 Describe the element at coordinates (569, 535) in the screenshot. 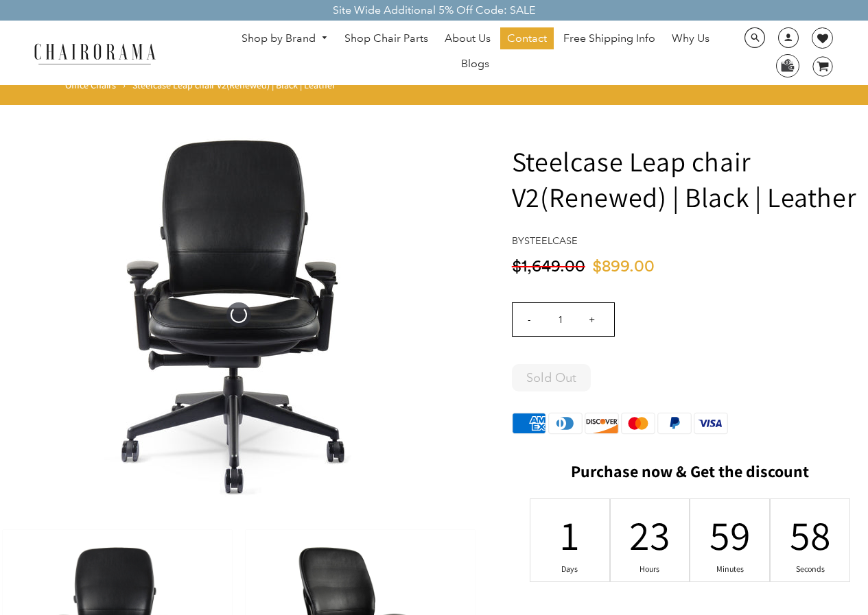

I see `div: 1` at that location.